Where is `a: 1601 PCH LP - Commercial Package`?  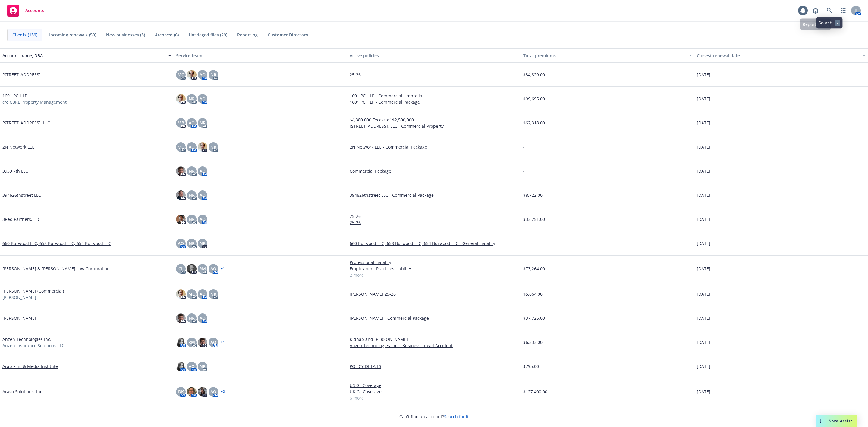 a: 1601 PCH LP - Commercial Package is located at coordinates (434, 102).